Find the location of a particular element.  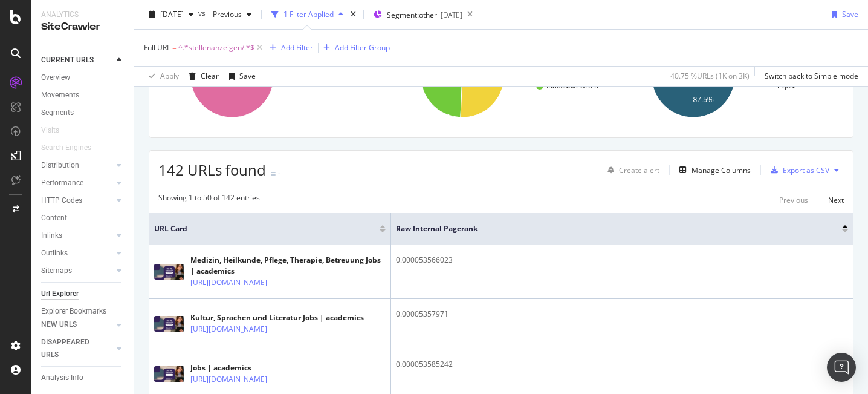

div: Medizin, Heilkunde, Pflege, Therapie, Betreuung Jobs | academics is located at coordinates (288, 266).